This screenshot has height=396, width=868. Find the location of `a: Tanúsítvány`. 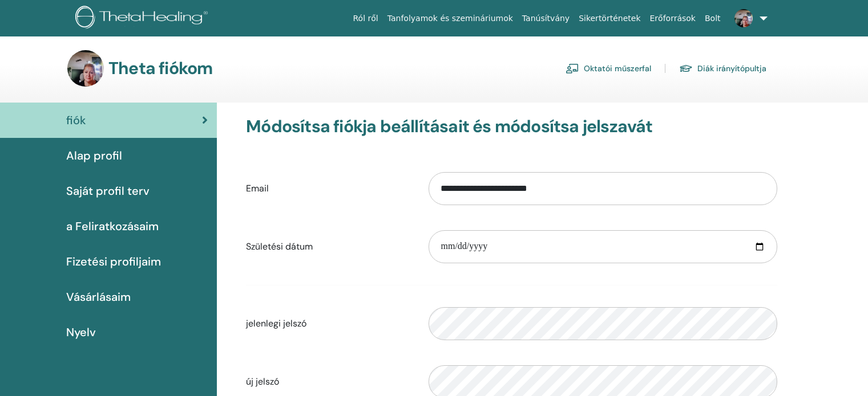

a: Tanúsítvány is located at coordinates (545, 18).